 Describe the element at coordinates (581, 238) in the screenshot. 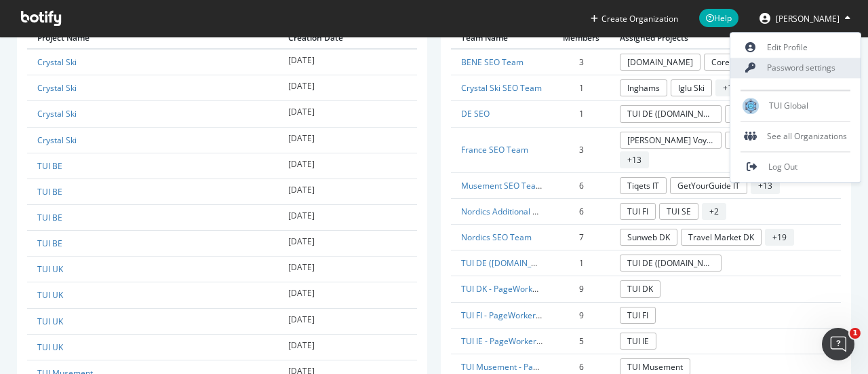

I see `td: 7` at that location.